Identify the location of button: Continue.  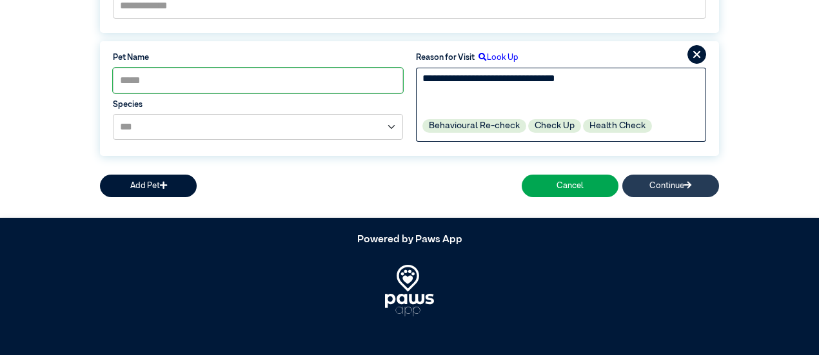
(671, 186).